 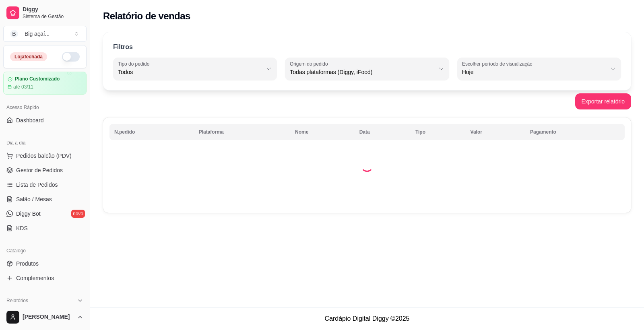 I want to click on button: Pedidos balcão (PDV), so click(x=45, y=156).